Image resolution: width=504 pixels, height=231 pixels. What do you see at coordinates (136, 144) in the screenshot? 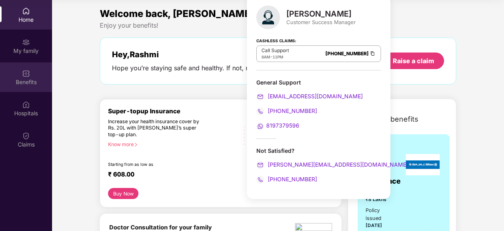
I see `span: right` at bounding box center [136, 144].